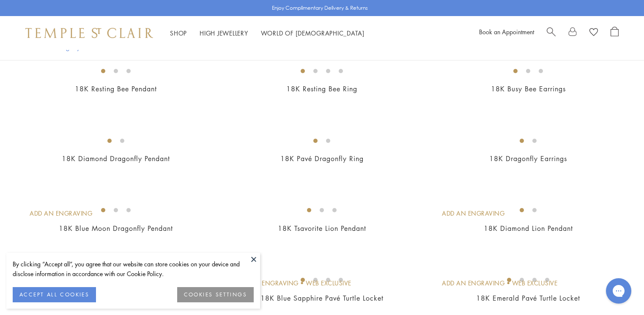 The height and width of the screenshot is (315, 644). Describe the element at coordinates (528, 298) in the screenshot. I see `a: 18K Emerald Pavé Turtle Locket` at that location.